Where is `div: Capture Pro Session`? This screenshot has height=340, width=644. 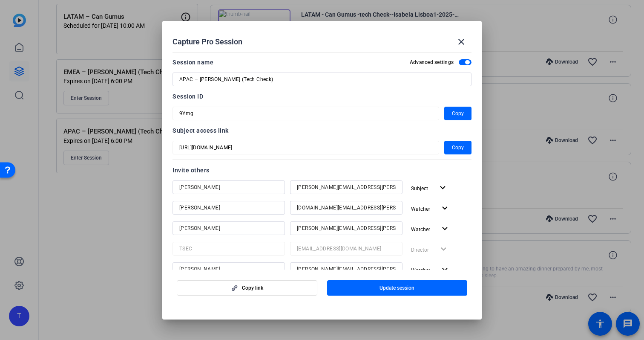
div: Capture Pro Session is located at coordinates (322, 42).